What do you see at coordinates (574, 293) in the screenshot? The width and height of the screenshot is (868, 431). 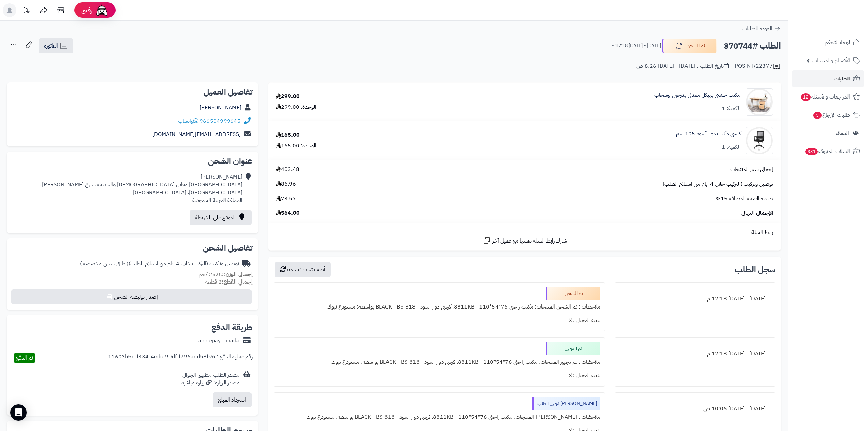 I see `div: تم الشحن` at bounding box center [574, 293].